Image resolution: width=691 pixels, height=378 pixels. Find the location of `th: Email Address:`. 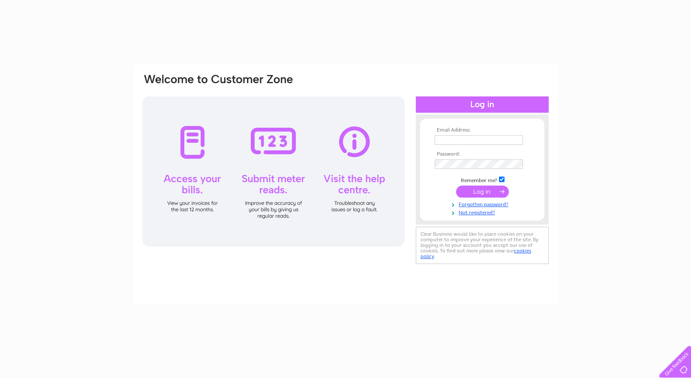

th: Email Address: is located at coordinates (482, 130).